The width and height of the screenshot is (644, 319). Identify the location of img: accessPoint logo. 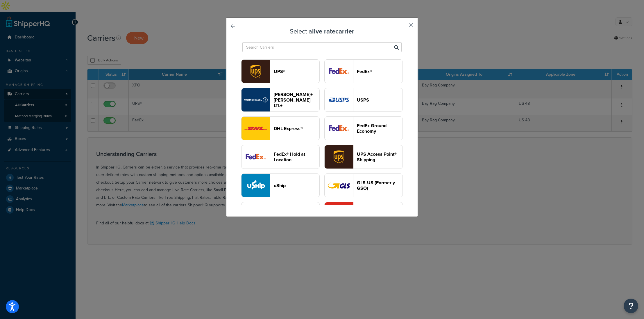
(339, 157).